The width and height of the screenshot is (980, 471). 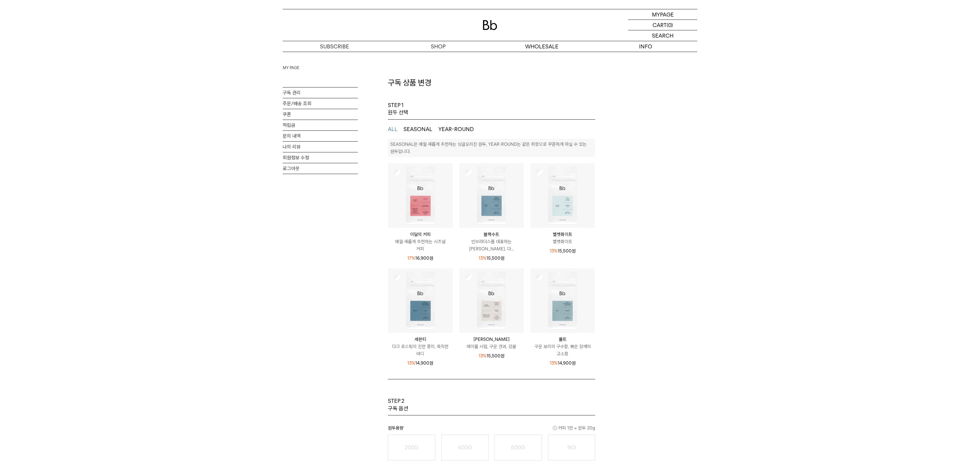 I want to click on a: 구독 관리, so click(x=320, y=92).